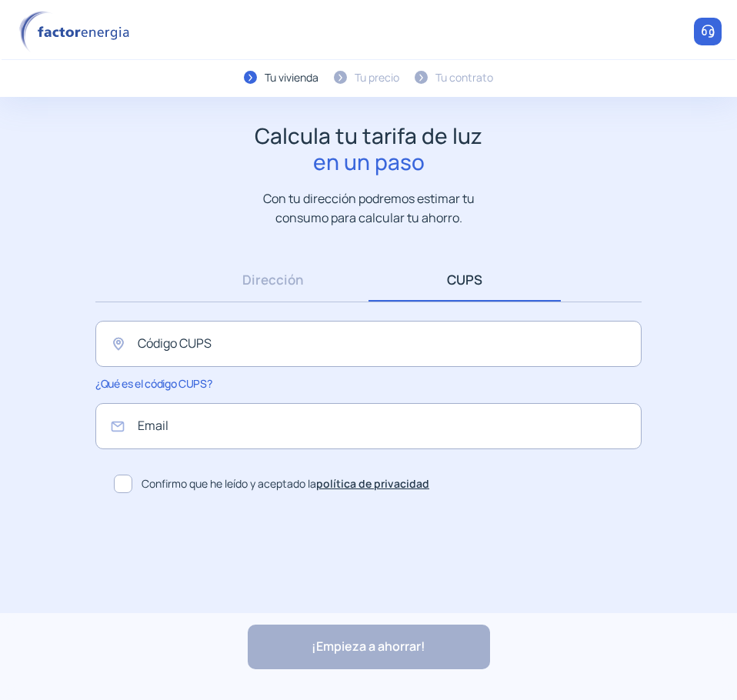  I want to click on span: Confirmo que he leído y aceptado la, so click(285, 484).